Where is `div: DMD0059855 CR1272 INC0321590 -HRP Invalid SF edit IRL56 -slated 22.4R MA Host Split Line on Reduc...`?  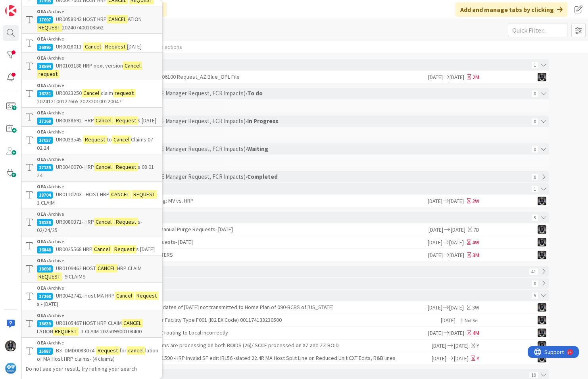 div: DMD0059855 CR1272 INC0321590 -HRP Invalid SF edit IRL56 -slated 22.4R MA Host Split Line on Reduc... is located at coordinates (254, 358).